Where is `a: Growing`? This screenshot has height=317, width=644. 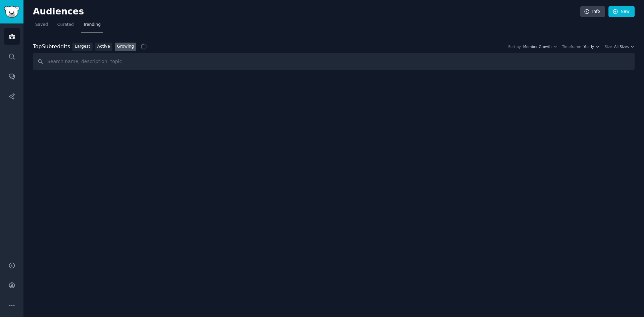
a: Growing is located at coordinates (125, 47).